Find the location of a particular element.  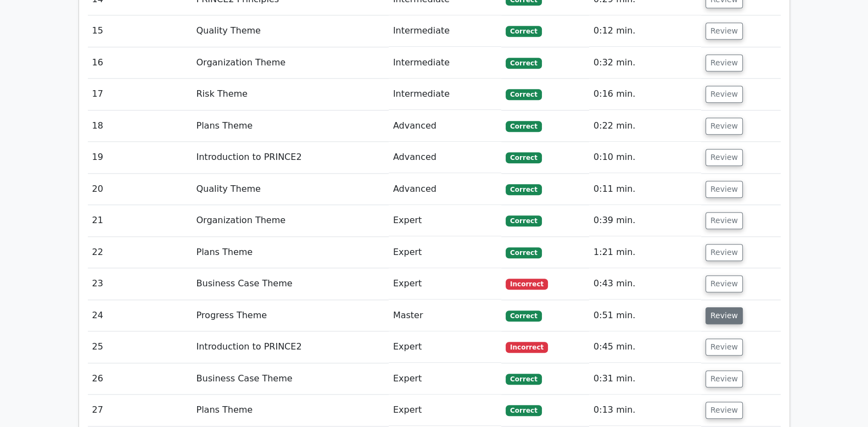

td: 0:10 min. is located at coordinates (645, 157).